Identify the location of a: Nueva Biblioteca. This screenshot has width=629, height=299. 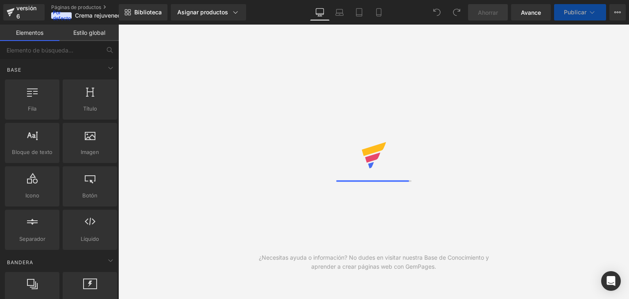
(143, 12).